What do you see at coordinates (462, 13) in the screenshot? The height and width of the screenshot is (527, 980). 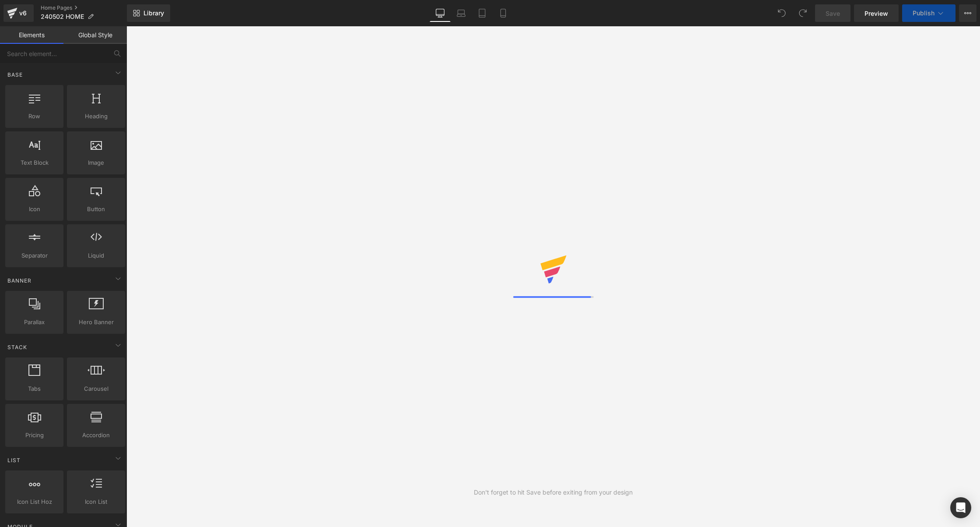 I see `a: Laptop` at bounding box center [462, 13].